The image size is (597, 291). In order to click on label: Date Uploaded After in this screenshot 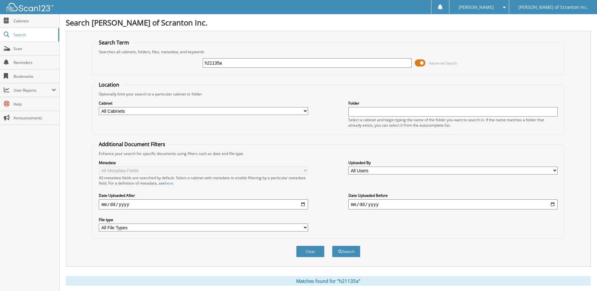, I will do `click(203, 195)`.